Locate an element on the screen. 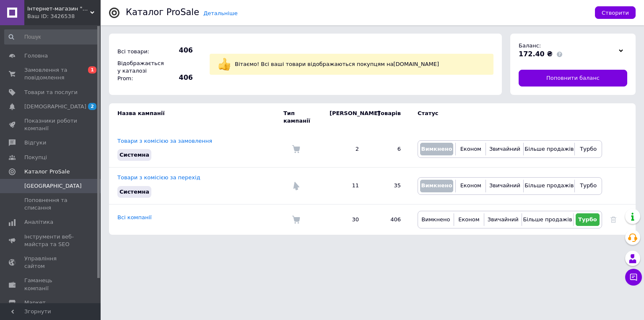 The height and width of the screenshot is (320, 644). img: :+1: is located at coordinates (224, 64).